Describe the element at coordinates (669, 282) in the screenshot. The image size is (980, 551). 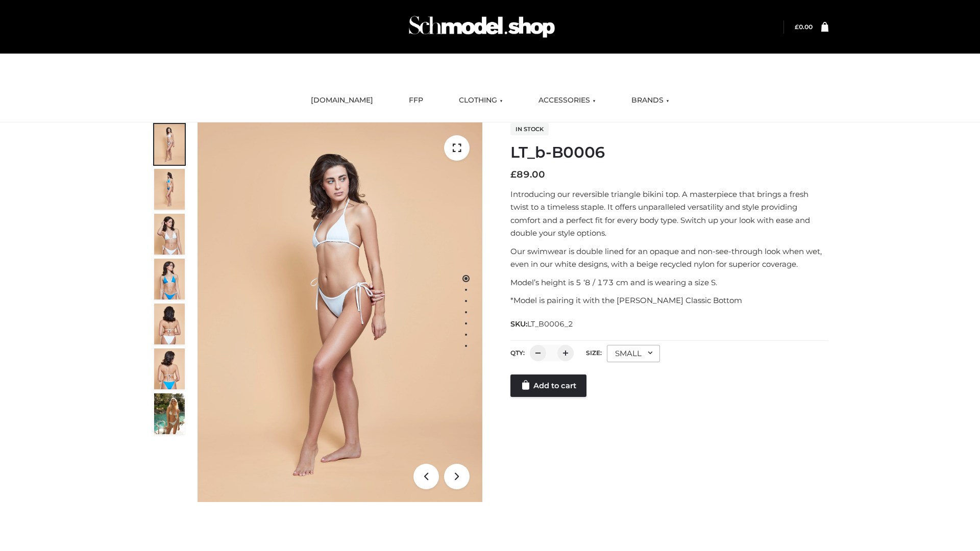
I see `p: Model’s height is 5 ‘8 / 173 cm and is wearing a size S.` at that location.